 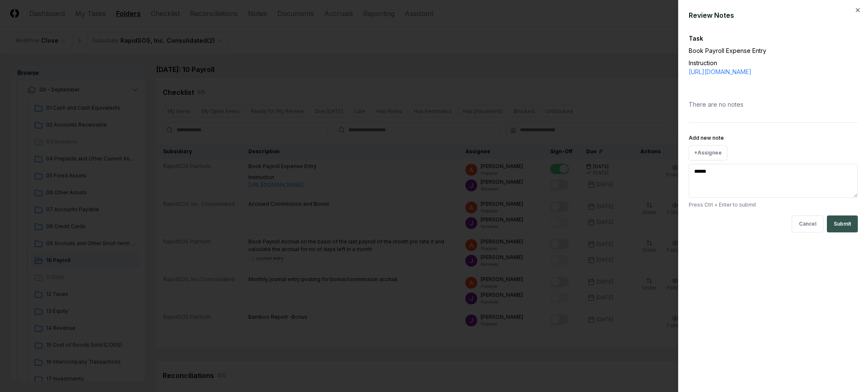 I want to click on p: Book Payroll Expense Entry, so click(x=759, y=50).